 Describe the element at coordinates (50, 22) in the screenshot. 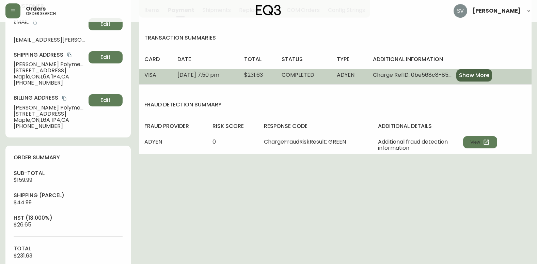

I see `h4: Email` at that location.